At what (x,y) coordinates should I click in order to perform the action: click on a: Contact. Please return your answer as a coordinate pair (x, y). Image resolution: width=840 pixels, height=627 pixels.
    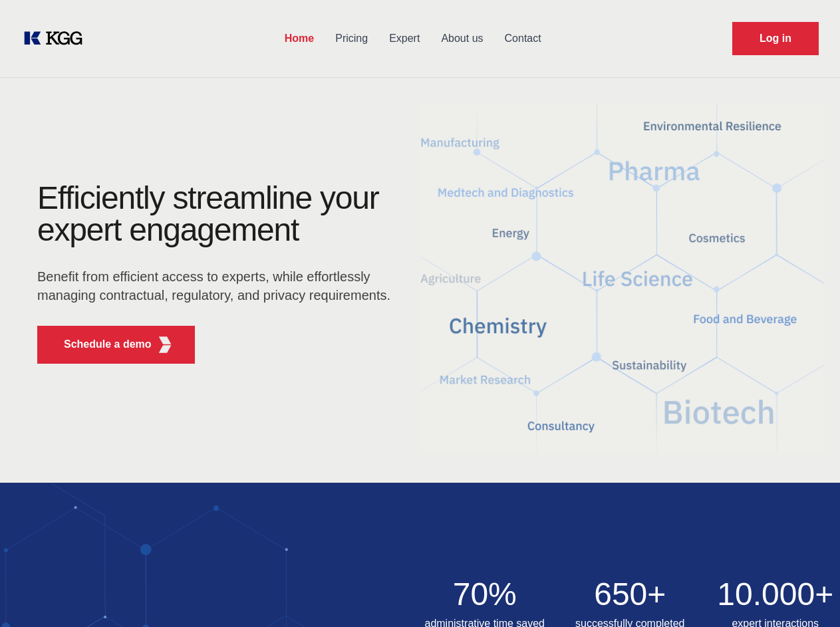
    Looking at the image, I should click on (523, 38).